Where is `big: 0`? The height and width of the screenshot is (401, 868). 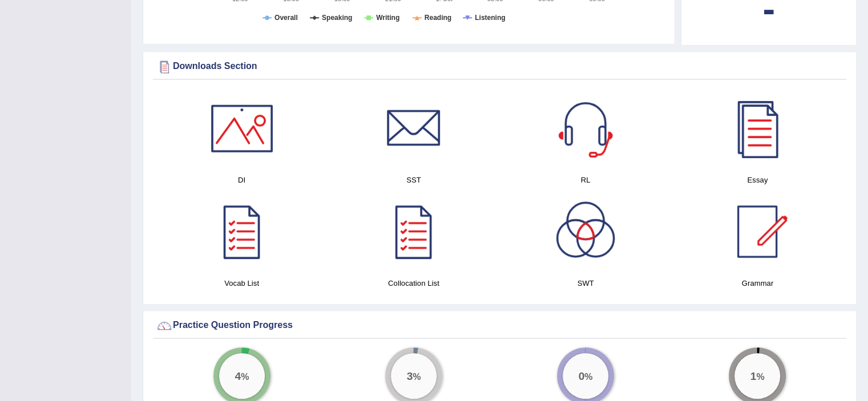 big: 0 is located at coordinates (581, 376).